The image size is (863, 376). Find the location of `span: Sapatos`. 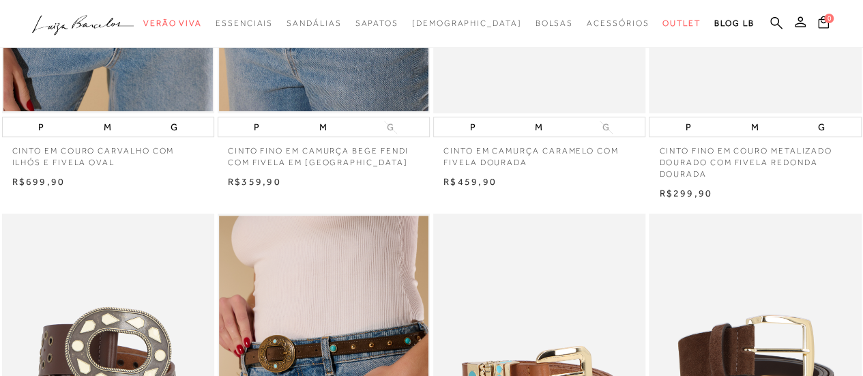

span: Sapatos is located at coordinates (376, 23).